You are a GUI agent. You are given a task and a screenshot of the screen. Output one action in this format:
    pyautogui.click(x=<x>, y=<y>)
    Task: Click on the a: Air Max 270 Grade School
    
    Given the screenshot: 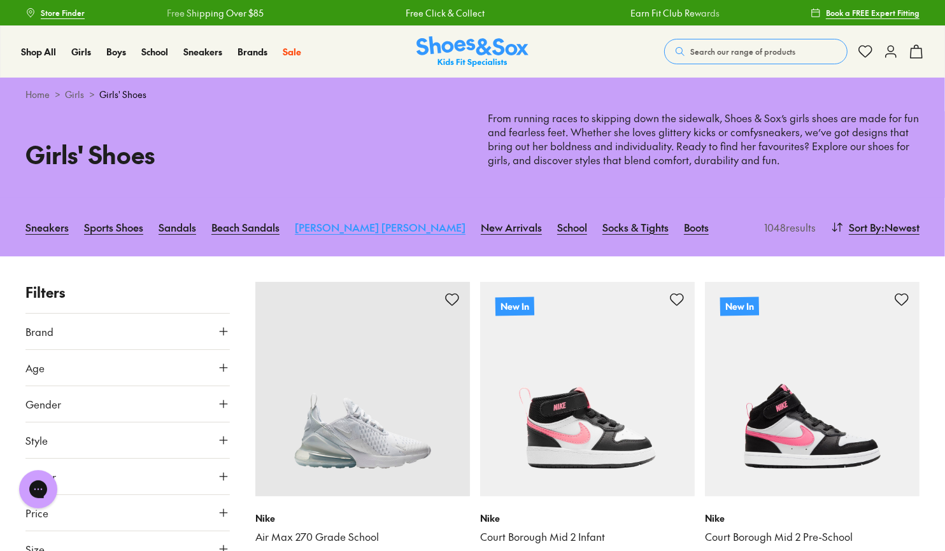 What is the action you would take?
    pyautogui.click(x=362, y=537)
    